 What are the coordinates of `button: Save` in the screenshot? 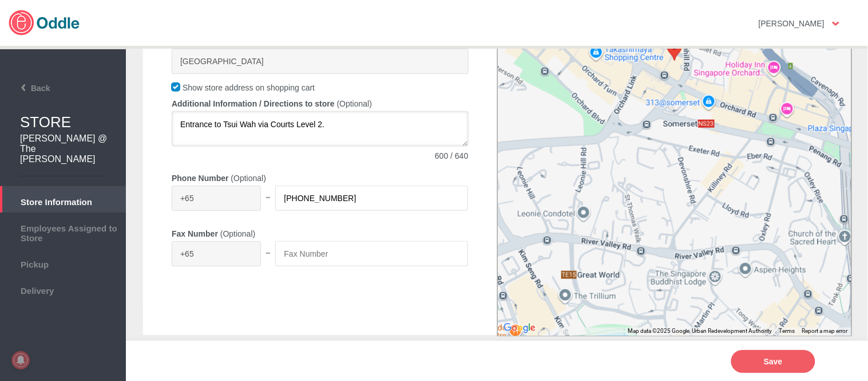 It's located at (773, 362).